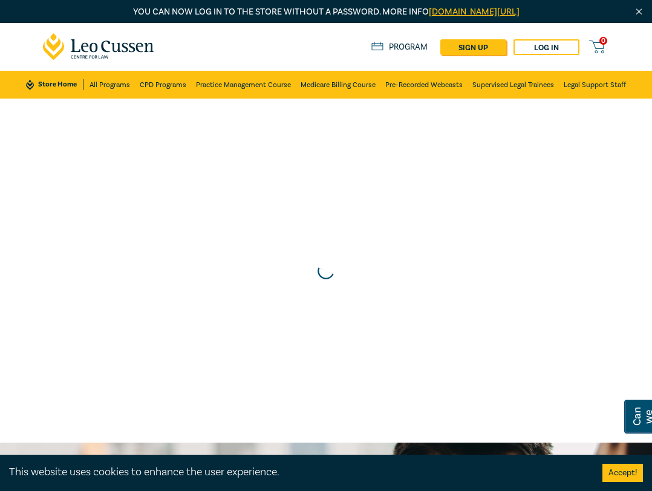 The height and width of the screenshot is (491, 652). Describe the element at coordinates (473, 47) in the screenshot. I see `a: sign up` at that location.